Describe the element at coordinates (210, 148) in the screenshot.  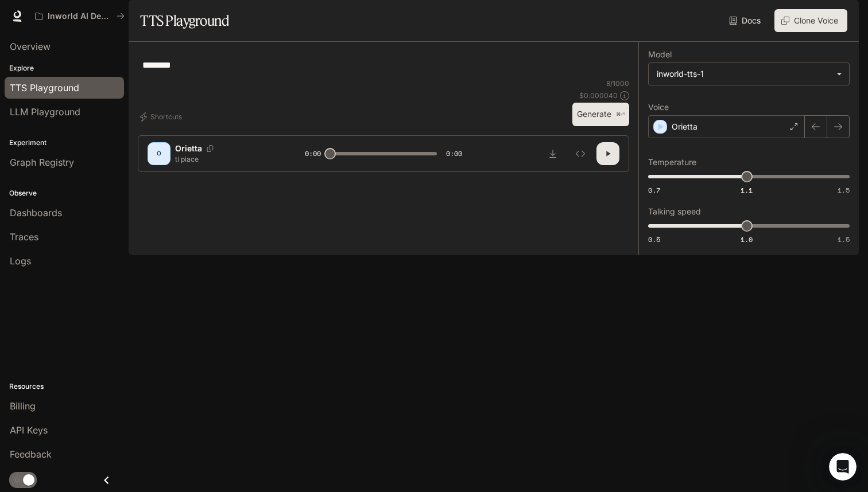
I see `button: Copy Voice ID` at that location.